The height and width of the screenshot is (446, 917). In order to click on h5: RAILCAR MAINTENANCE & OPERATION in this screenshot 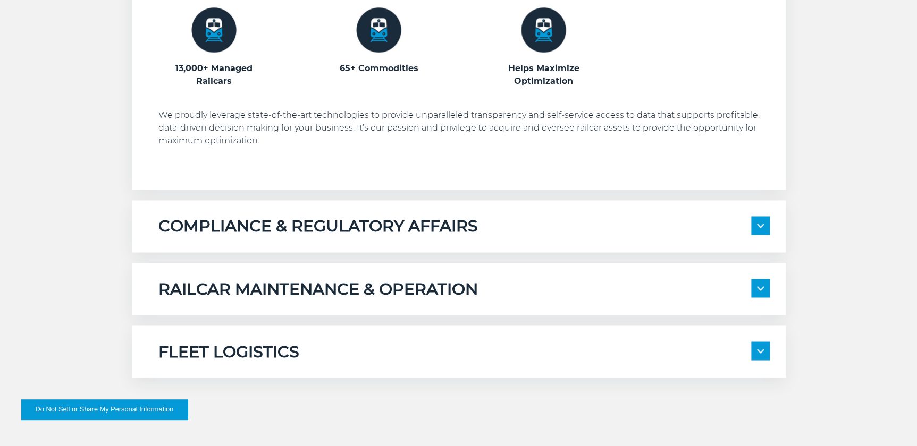, I will do `click(318, 289)`.